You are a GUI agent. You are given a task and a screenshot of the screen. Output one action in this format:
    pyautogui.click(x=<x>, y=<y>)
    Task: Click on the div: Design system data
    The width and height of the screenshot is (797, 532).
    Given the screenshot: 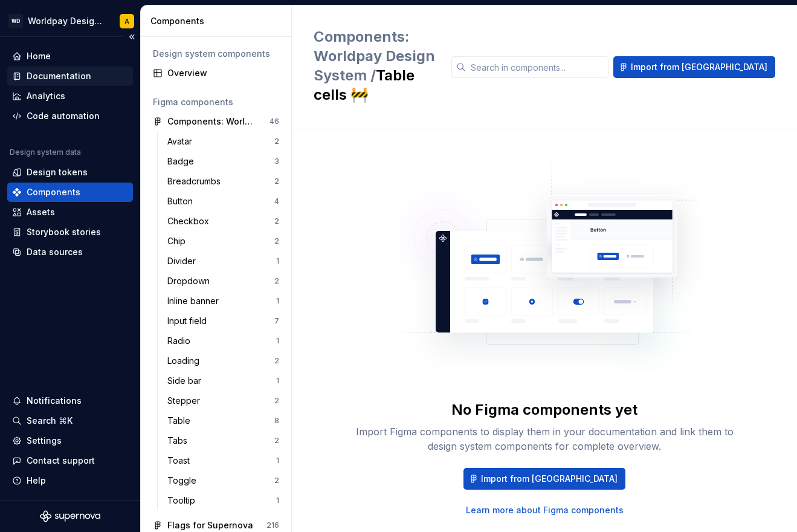 What is the action you would take?
    pyautogui.click(x=45, y=152)
    